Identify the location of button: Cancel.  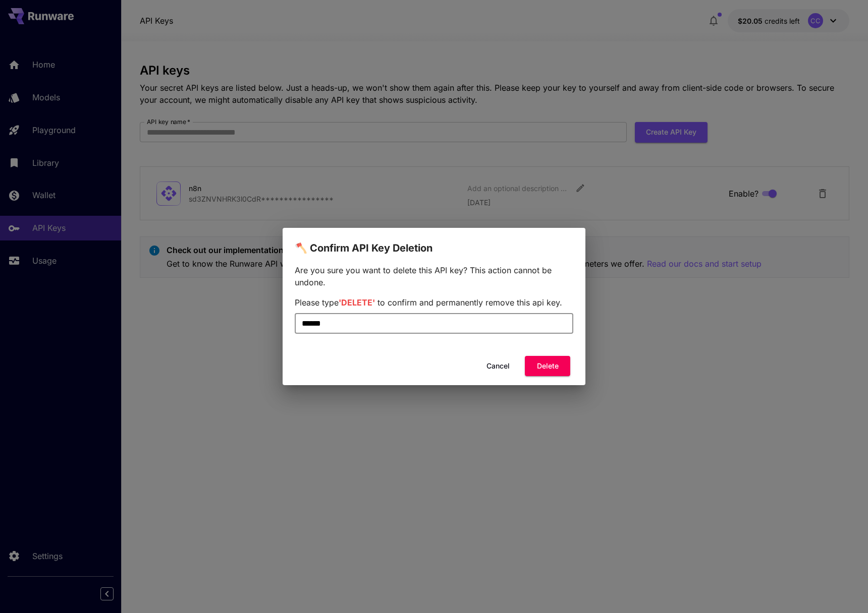
(498, 366).